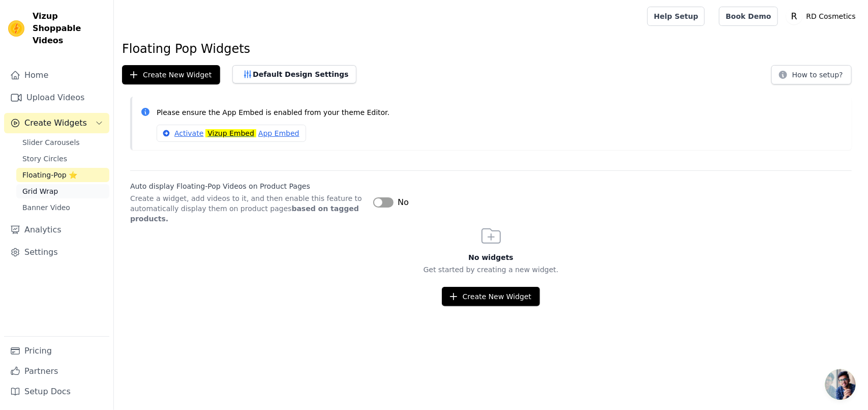 This screenshot has width=868, height=410. What do you see at coordinates (391, 202) in the screenshot?
I see `button: No` at bounding box center [391, 202].